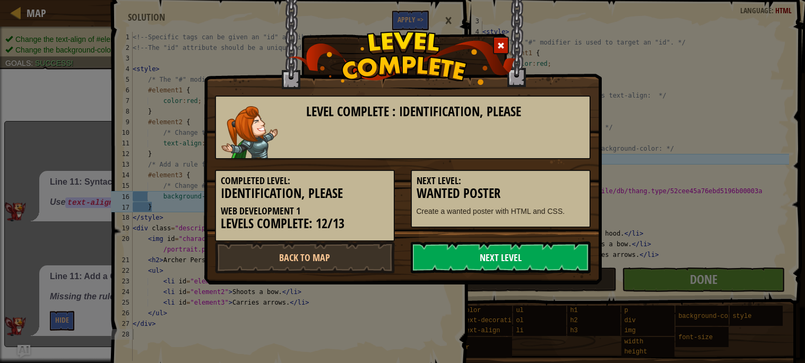  What do you see at coordinates (304, 223) in the screenshot?
I see `h3: Levels Complete: 12/13` at bounding box center [304, 223].